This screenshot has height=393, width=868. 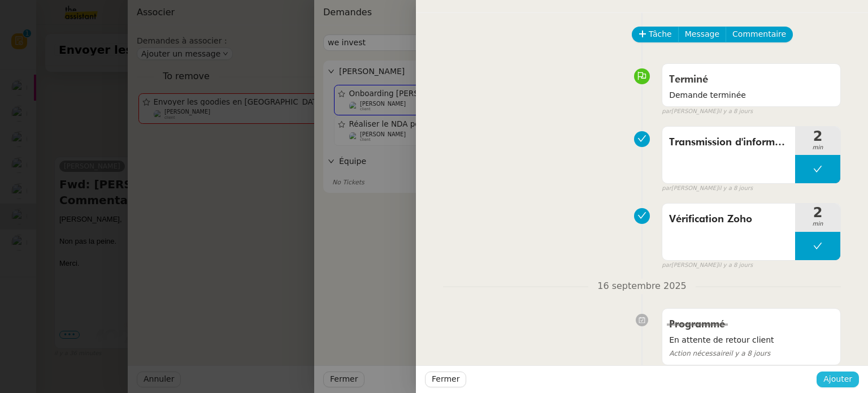 I want to click on span: Commentaire, so click(x=759, y=34).